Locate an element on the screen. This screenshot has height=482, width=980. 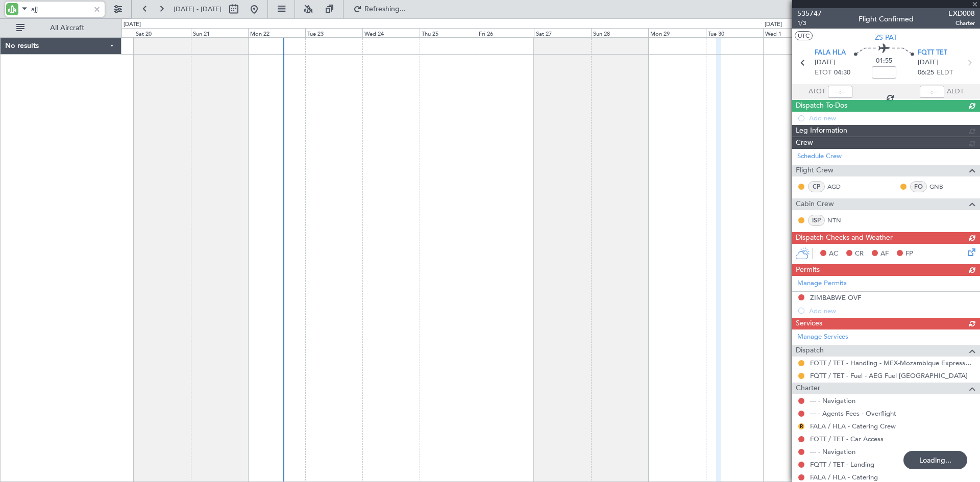
span: 1/3 is located at coordinates (809, 23).